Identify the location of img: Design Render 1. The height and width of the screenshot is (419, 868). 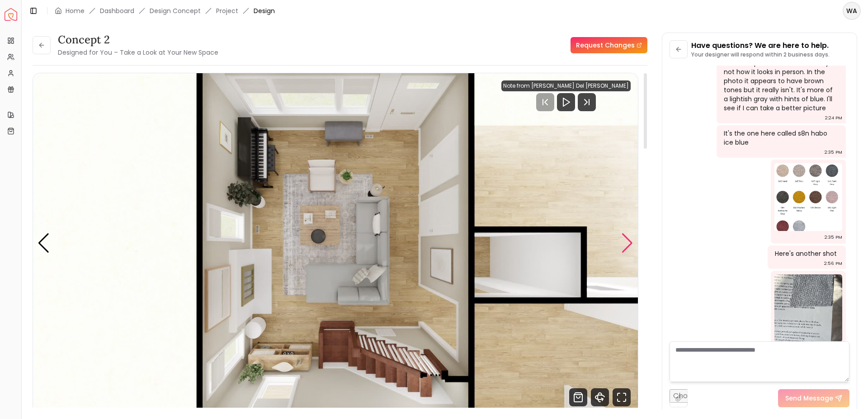
(336, 243).